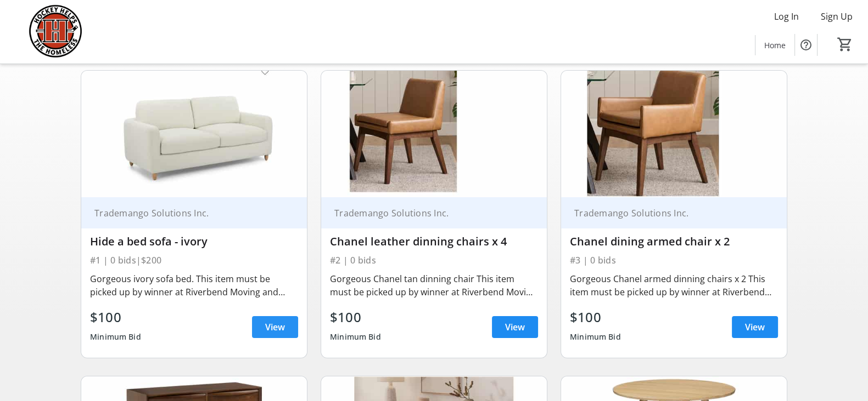 The width and height of the screenshot is (868, 401). Describe the element at coordinates (674, 260) in the screenshot. I see `div: #3 | 0 bids` at that location.